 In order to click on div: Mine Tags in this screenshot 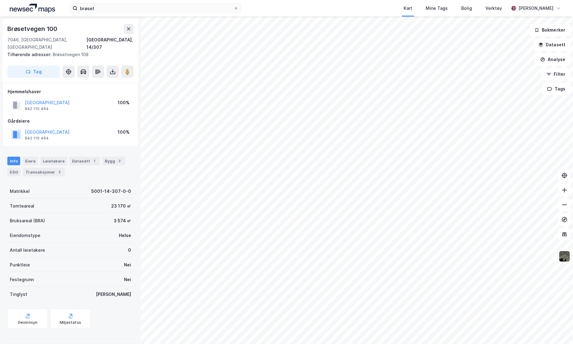, I will do `click(437, 8)`.